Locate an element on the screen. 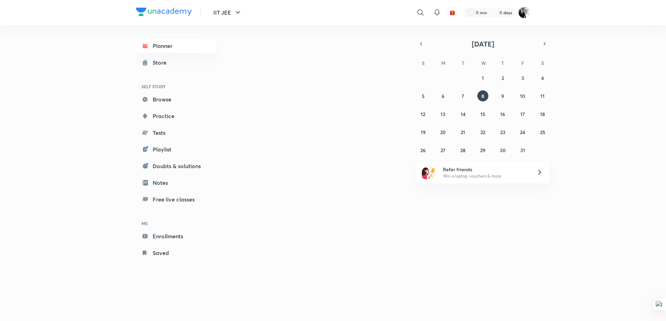 This screenshot has height=321, width=666. img: referral is located at coordinates (429, 172).